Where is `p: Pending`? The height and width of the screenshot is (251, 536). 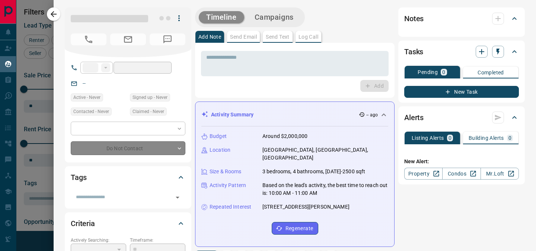
p: Pending is located at coordinates (427, 72).